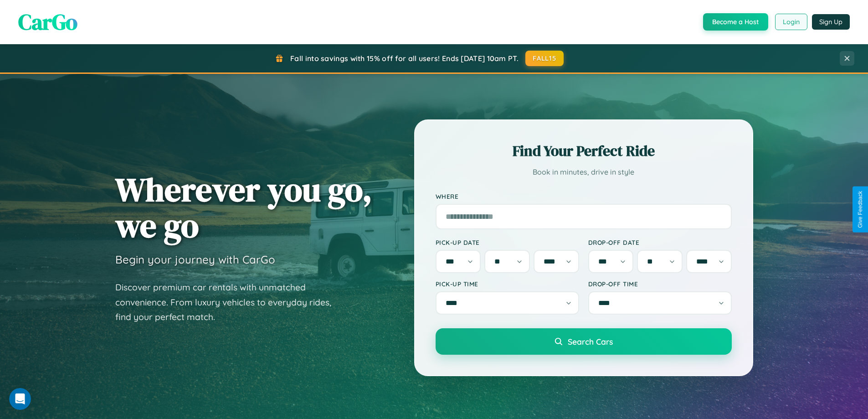 Image resolution: width=868 pixels, height=419 pixels. What do you see at coordinates (659, 242) in the screenshot?
I see `label: Drop-off Date` at bounding box center [659, 242].